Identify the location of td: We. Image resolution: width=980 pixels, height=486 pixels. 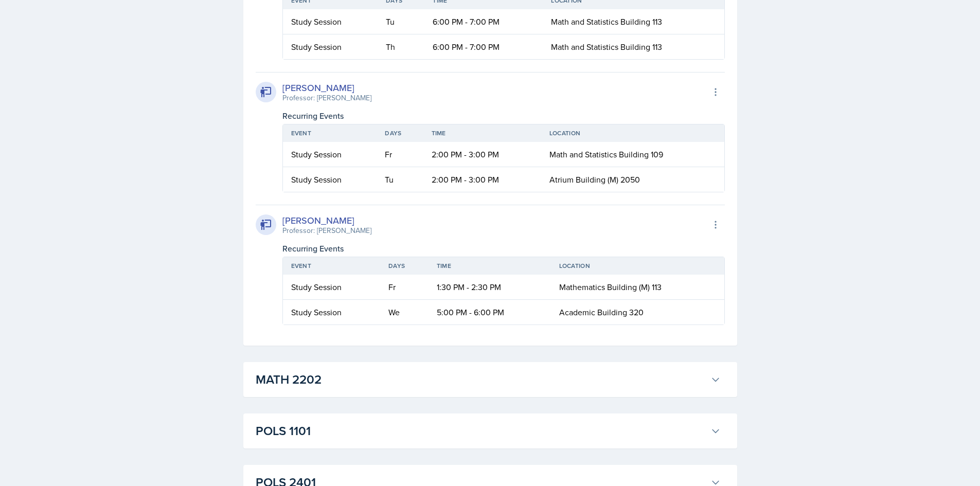
(405, 312).